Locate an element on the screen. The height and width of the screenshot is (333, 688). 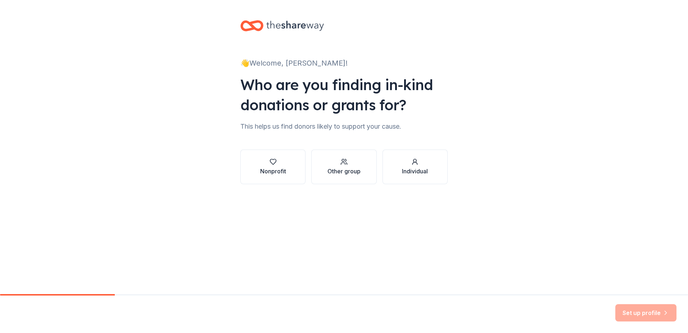
div: Nonprofit is located at coordinates (273, 171).